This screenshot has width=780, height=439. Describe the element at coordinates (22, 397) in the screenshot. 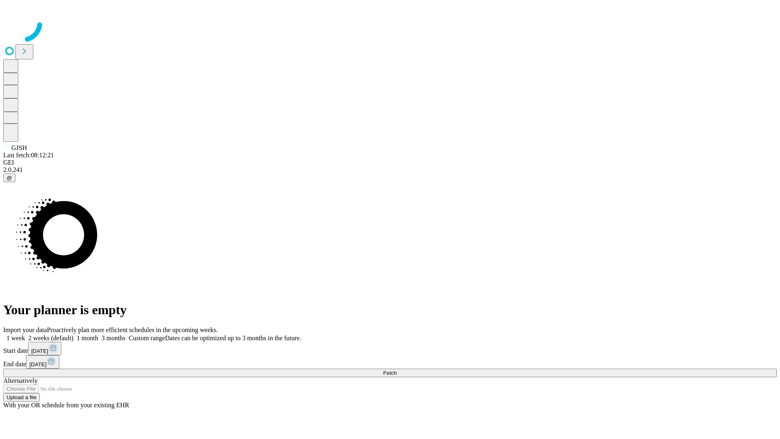

I see `button: Upload a file` at that location.